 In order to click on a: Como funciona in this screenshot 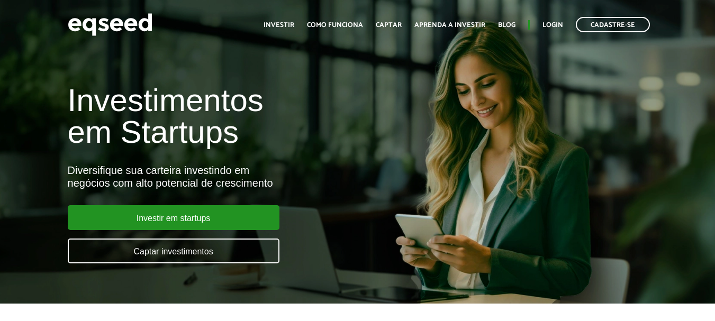, I will do `click(335, 25)`.